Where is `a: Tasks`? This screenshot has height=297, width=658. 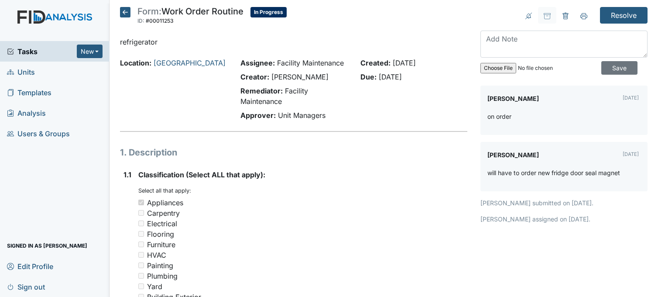
a: Tasks is located at coordinates (42, 52).